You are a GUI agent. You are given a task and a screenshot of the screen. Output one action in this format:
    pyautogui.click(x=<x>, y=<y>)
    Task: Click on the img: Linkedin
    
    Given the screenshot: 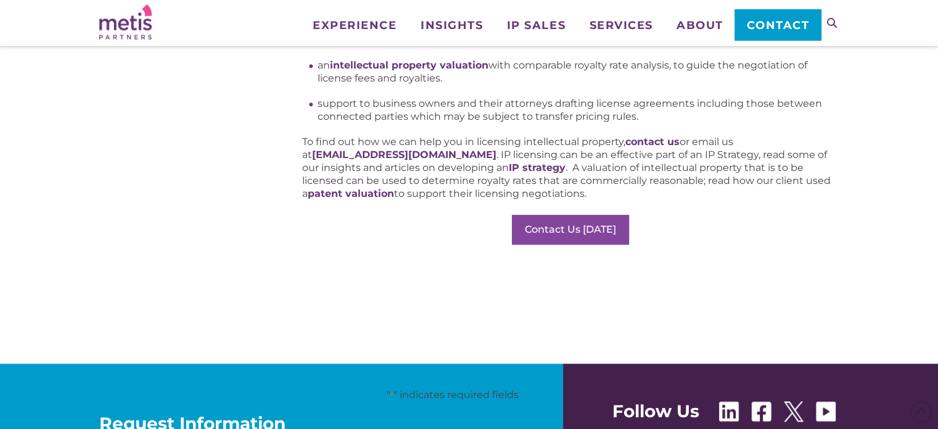 What is the action you would take?
    pyautogui.click(x=729, y=411)
    